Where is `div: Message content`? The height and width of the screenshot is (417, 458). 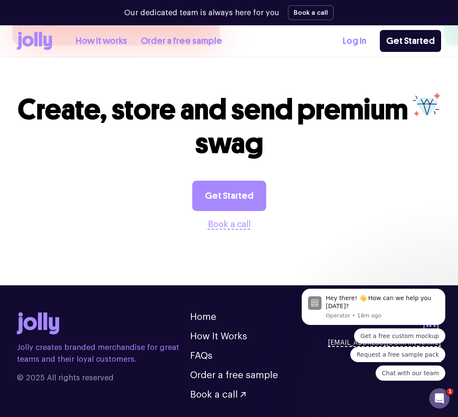
div: Message content is located at coordinates (93, 21).